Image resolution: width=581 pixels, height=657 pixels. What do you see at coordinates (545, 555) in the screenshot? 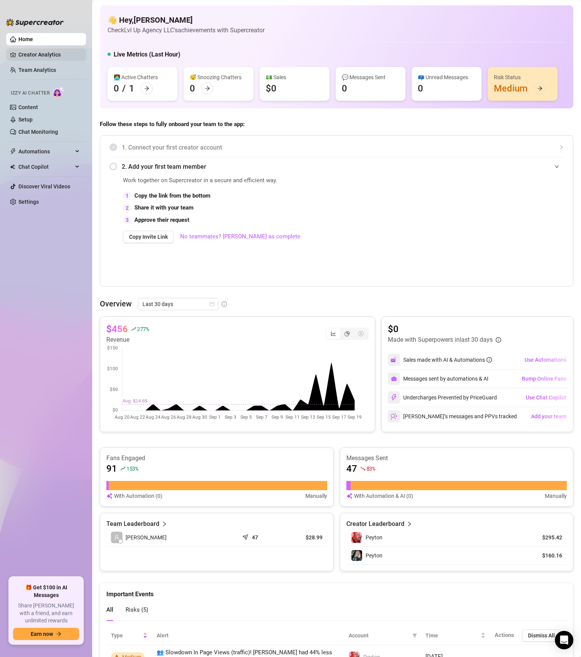
I see `article: $160.16` at bounding box center [545, 555].